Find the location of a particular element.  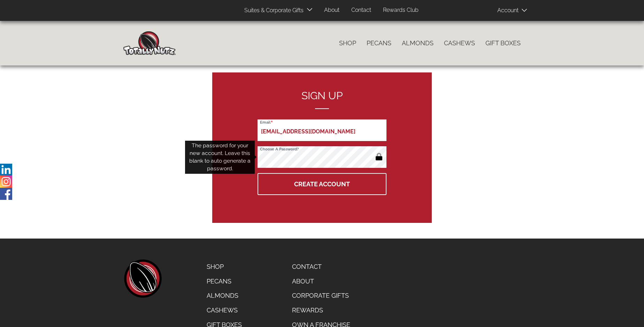

div: The password for your new account. Leave this blank to auto generate a password. is located at coordinates (220, 157).